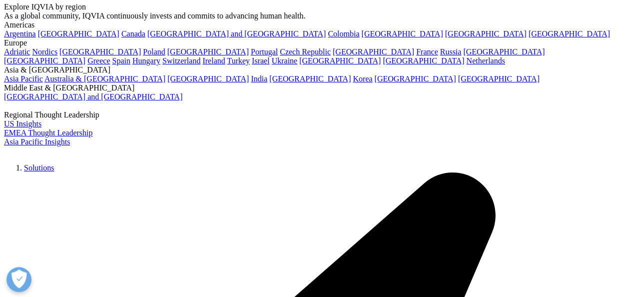 The height and width of the screenshot is (297, 628). What do you see at coordinates (154, 51) in the screenshot?
I see `a: Poland` at bounding box center [154, 51].